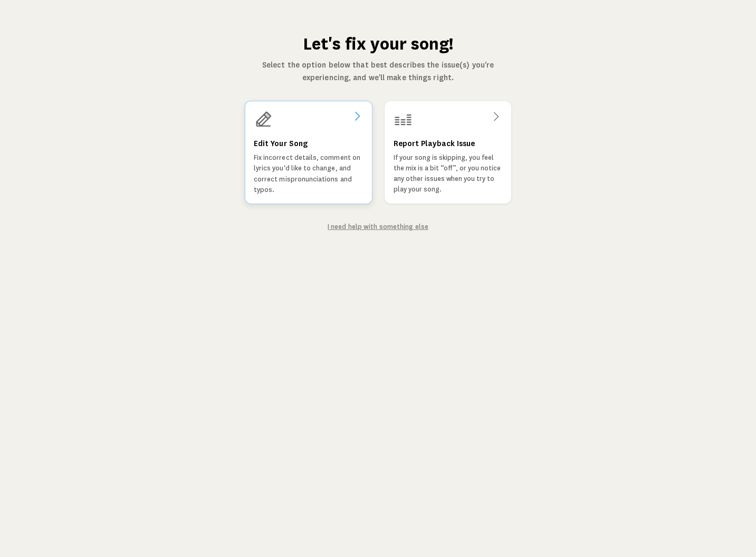 Image resolution: width=756 pixels, height=557 pixels. Describe the element at coordinates (308, 173) in the screenshot. I see `p: Fix incorrect details, comment on lyrics you'd like to change, and correct mispronunciations and ...` at that location.